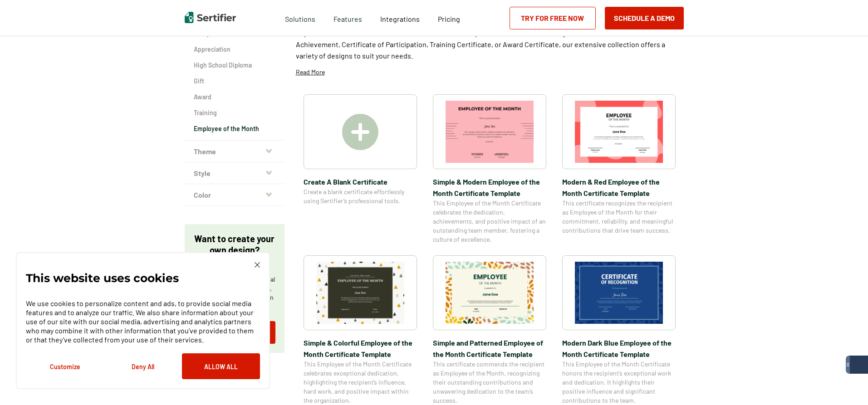 Image resolution: width=868 pixels, height=405 pixels. What do you see at coordinates (235, 81) in the screenshot?
I see `h2: Gift` at bounding box center [235, 81].